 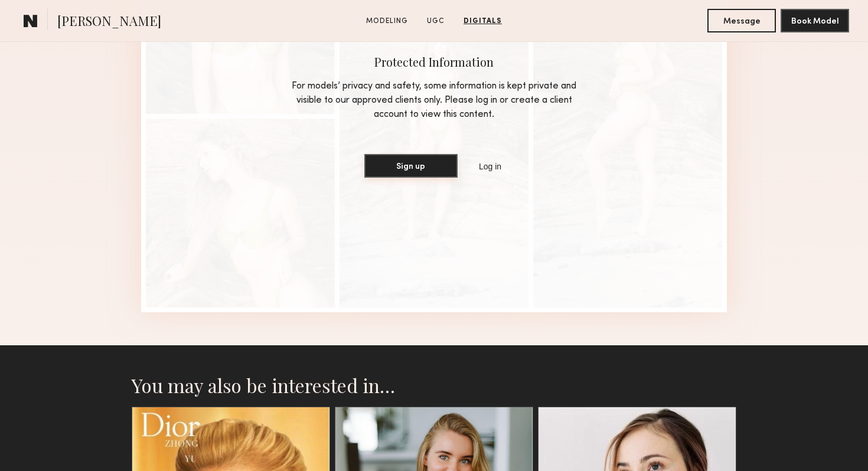 What do you see at coordinates (434, 61) in the screenshot?
I see `div: Protected Information` at bounding box center [434, 61].